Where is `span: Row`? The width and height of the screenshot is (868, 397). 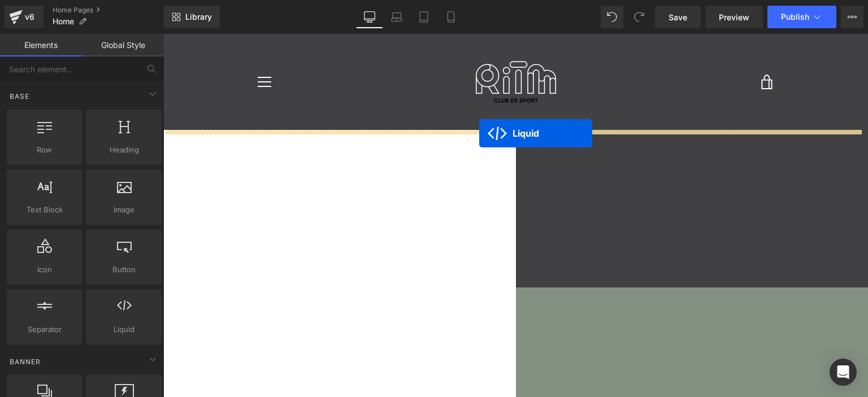 span: Row is located at coordinates (44, 150).